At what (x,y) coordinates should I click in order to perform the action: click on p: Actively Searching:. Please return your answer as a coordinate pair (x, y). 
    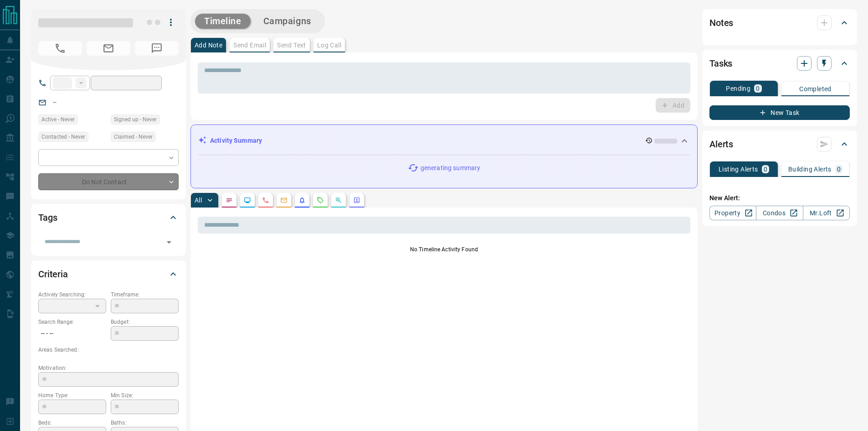
    Looking at the image, I should click on (72, 295).